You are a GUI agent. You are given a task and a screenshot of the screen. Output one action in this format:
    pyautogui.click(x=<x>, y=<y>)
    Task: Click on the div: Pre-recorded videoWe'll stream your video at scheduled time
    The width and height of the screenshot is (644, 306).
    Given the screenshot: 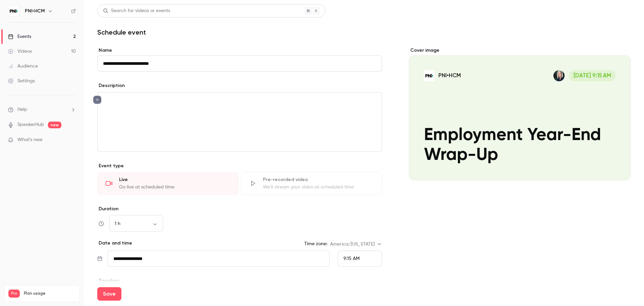 What is the action you would take?
    pyautogui.click(x=312, y=184)
    